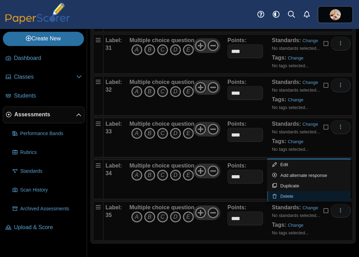 The height and width of the screenshot is (257, 359). What do you see at coordinates (47, 172) in the screenshot?
I see `a: Standards` at bounding box center [47, 172].